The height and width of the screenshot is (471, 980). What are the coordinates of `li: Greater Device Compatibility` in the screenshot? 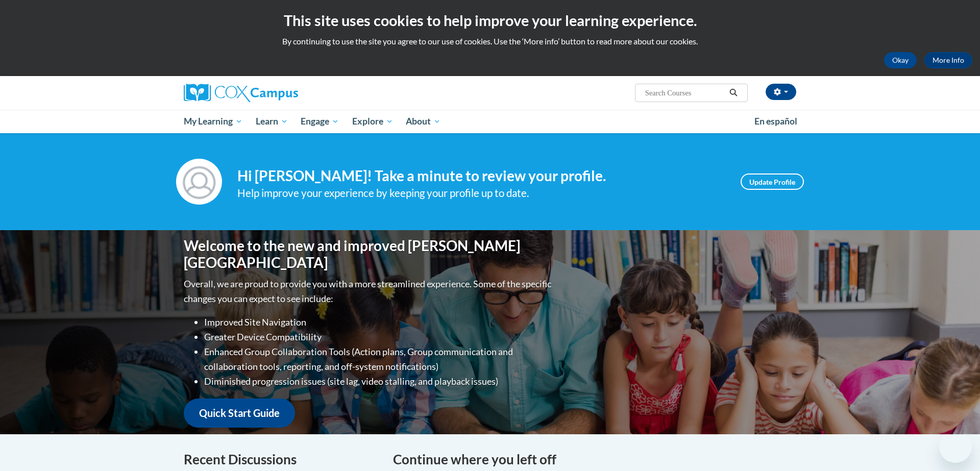 It's located at (379, 337).